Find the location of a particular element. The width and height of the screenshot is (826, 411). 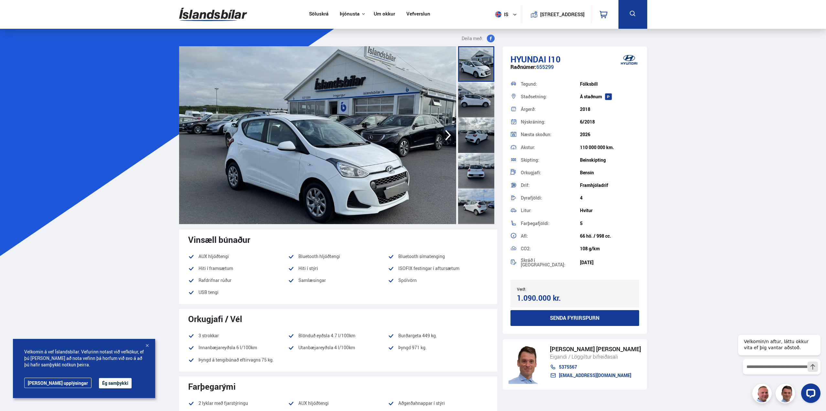

button: Opna LiveChat spjallviðmót is located at coordinates (78, 71).